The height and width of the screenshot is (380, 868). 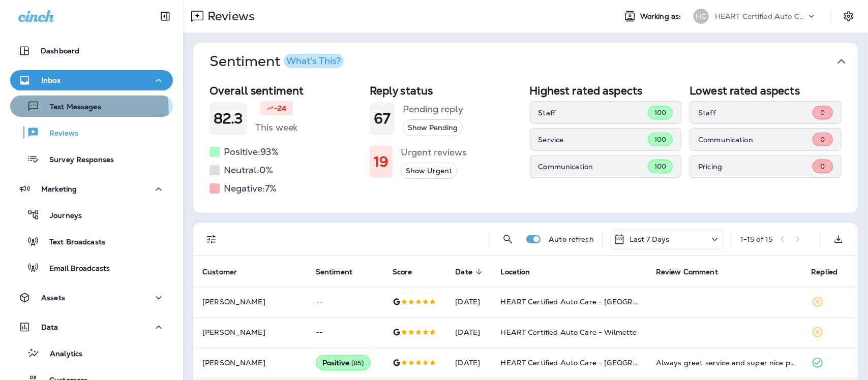 What do you see at coordinates (92, 215) in the screenshot?
I see `button: Journeys` at bounding box center [92, 215].